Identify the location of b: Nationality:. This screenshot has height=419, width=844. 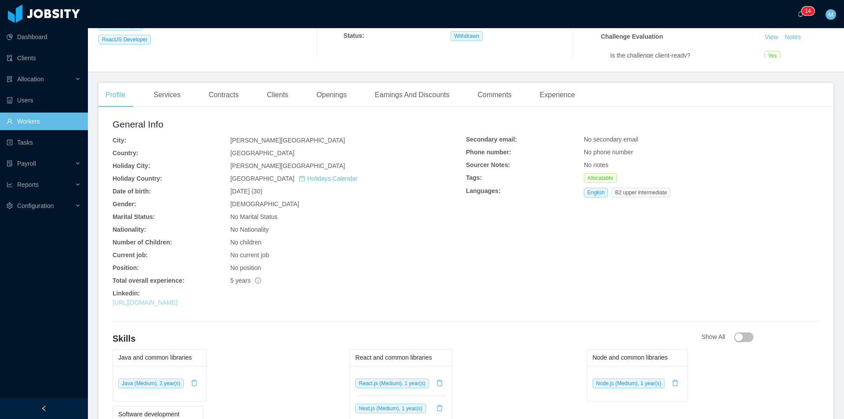
(129, 230).